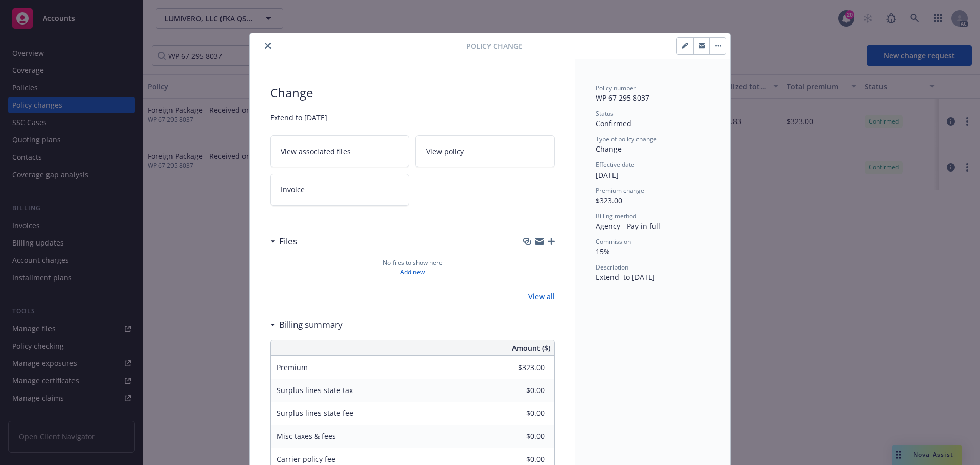 This screenshot has height=465, width=980. I want to click on a: Invoice, so click(339, 190).